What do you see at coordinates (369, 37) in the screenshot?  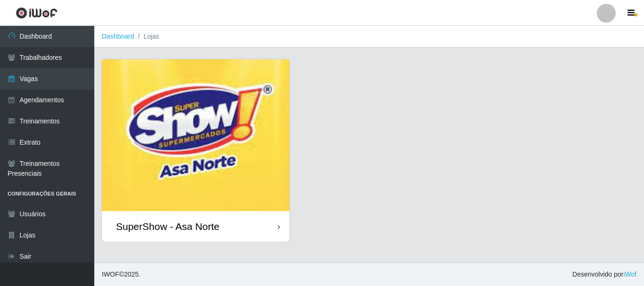 I see `nav: breadcrumb` at bounding box center [369, 37].